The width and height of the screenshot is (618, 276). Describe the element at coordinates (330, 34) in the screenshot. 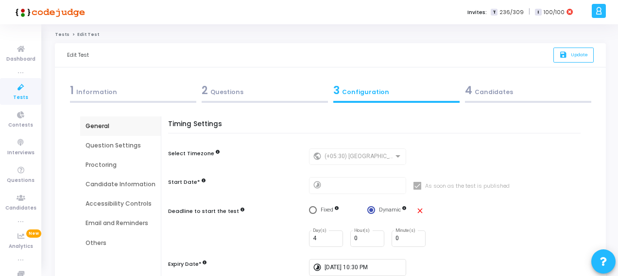

I see `nav: breadcrumb` at that location.